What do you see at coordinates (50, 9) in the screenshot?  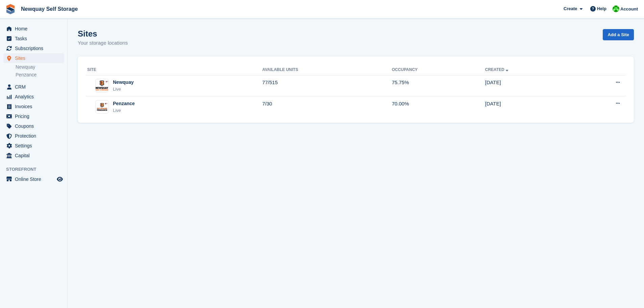 I see `a: Newquay Self Storage` at bounding box center [50, 9].